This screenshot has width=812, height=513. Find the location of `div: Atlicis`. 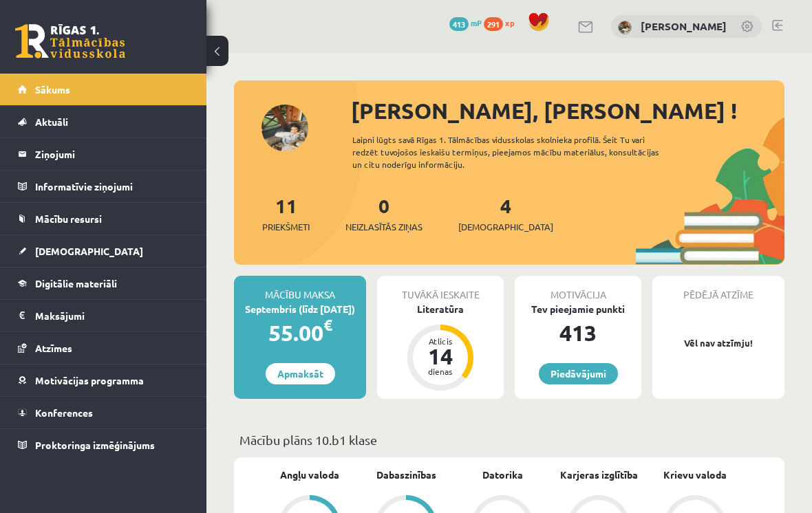

div: Atlicis is located at coordinates (441, 341).